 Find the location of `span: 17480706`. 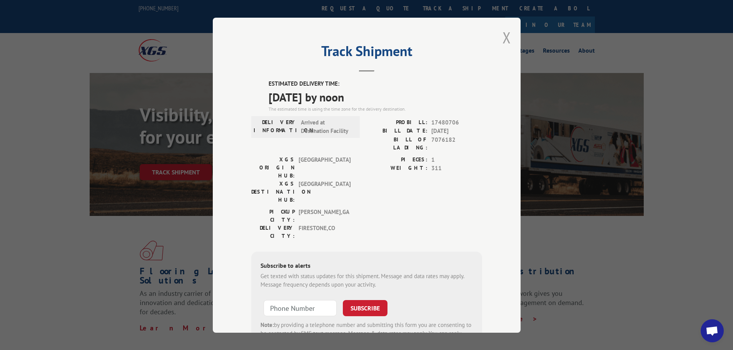

span: 17480706 is located at coordinates (456, 122).